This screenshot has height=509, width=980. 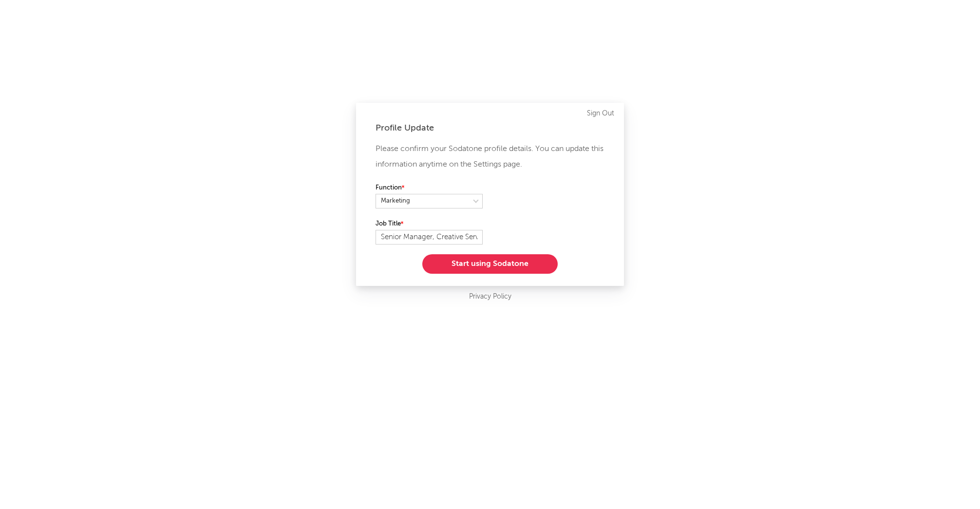 What do you see at coordinates (429, 224) in the screenshot?
I see `label: Job Title` at bounding box center [429, 224].